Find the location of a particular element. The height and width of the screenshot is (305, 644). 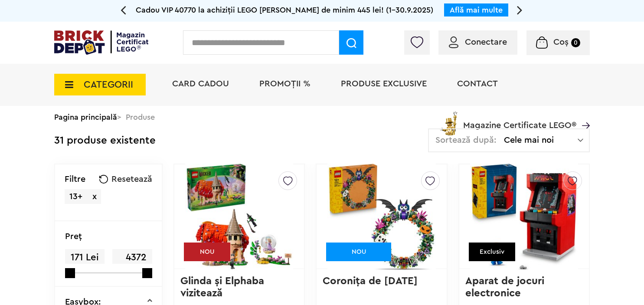

a: PROMOȚII % is located at coordinates (285, 84).